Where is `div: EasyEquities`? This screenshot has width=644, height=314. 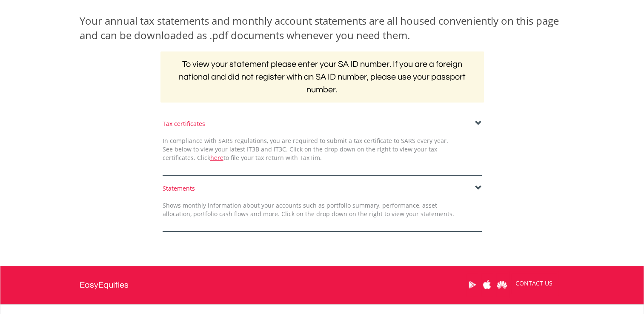
div: EasyEquities is located at coordinates (104, 285).